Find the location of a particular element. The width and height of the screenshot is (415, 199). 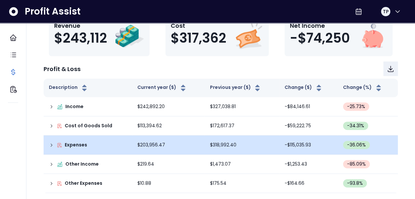

span: Profit Assist is located at coordinates (52, 12).